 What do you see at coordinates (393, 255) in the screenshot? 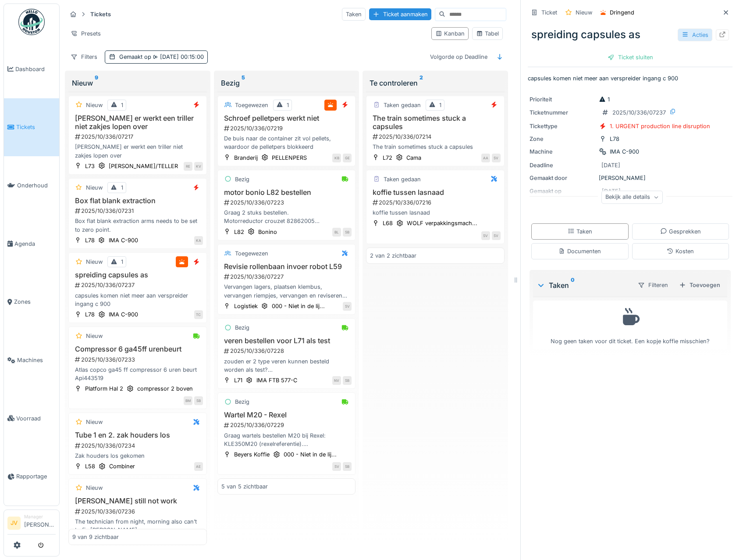
I see `div: 2 van 2 zichtbaar` at bounding box center [393, 255].